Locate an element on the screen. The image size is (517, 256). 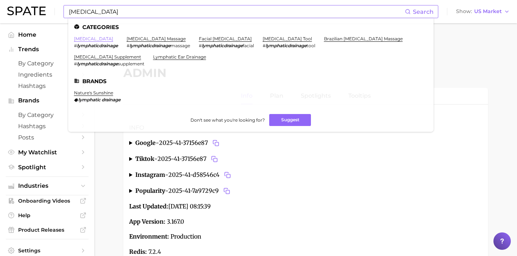
span: massage is located at coordinates (180, 45).